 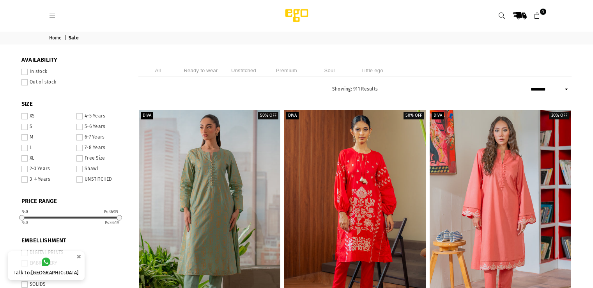 I want to click on ins: 0, so click(x=25, y=223).